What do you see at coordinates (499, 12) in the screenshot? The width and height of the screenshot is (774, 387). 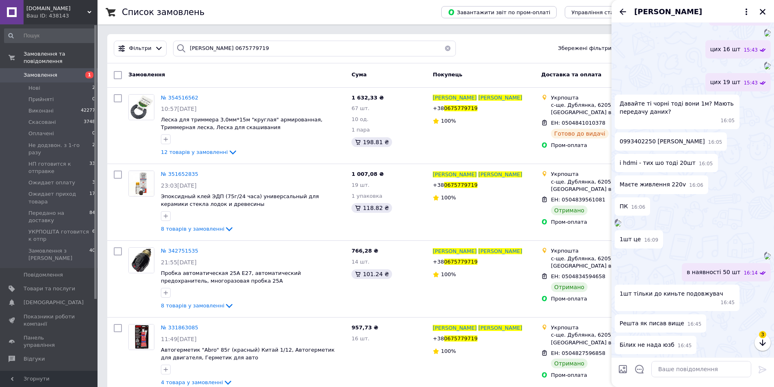 I see `span: Завантажити звіт по пром-оплаті` at bounding box center [499, 12].